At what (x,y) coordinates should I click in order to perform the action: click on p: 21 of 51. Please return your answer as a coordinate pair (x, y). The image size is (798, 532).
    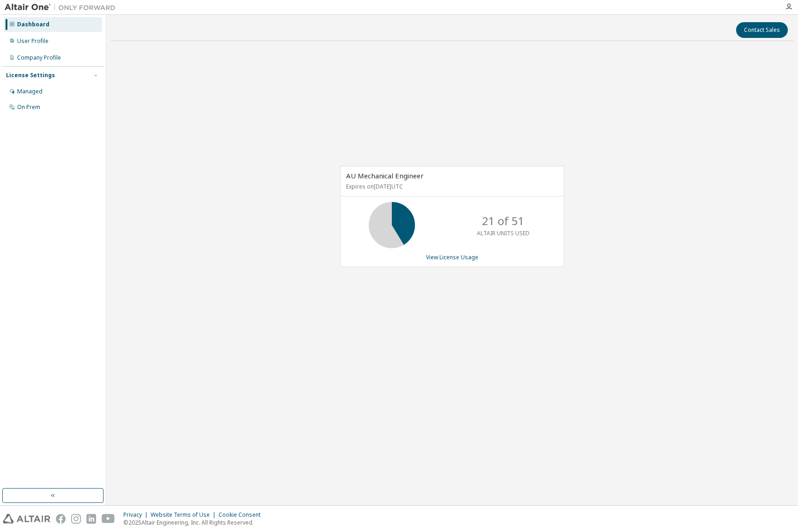
    Looking at the image, I should click on (503, 221).